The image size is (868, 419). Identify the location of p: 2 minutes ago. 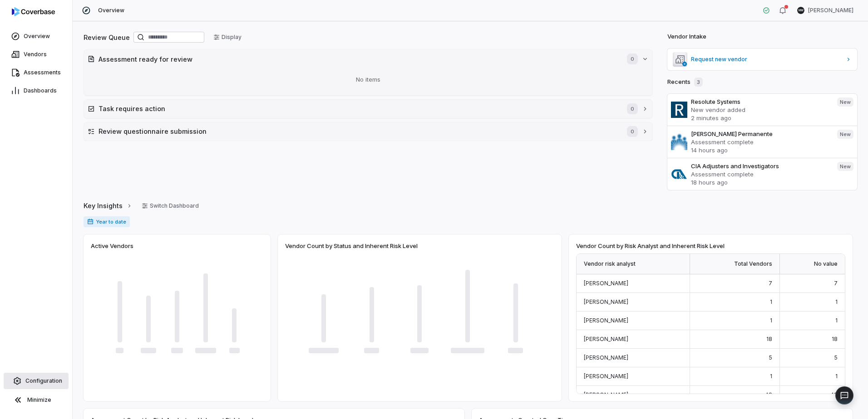
(761, 118).